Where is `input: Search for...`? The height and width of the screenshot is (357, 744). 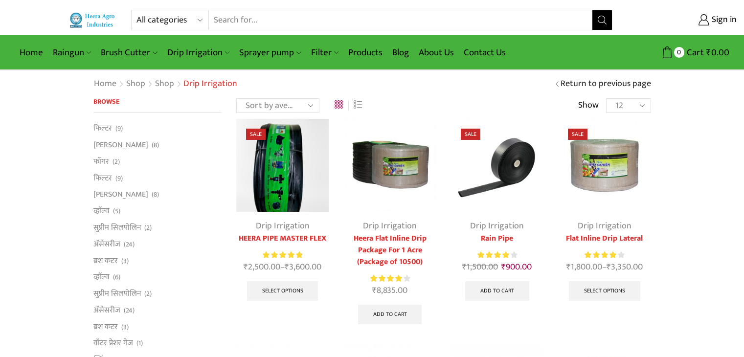 input: Search for... is located at coordinates (400, 20).